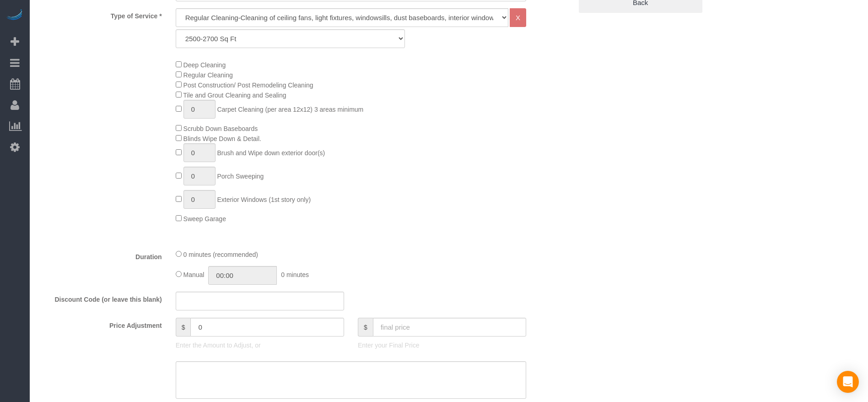  What do you see at coordinates (848, 382) in the screenshot?
I see `div: Open Intercom Messenger` at bounding box center [848, 382].